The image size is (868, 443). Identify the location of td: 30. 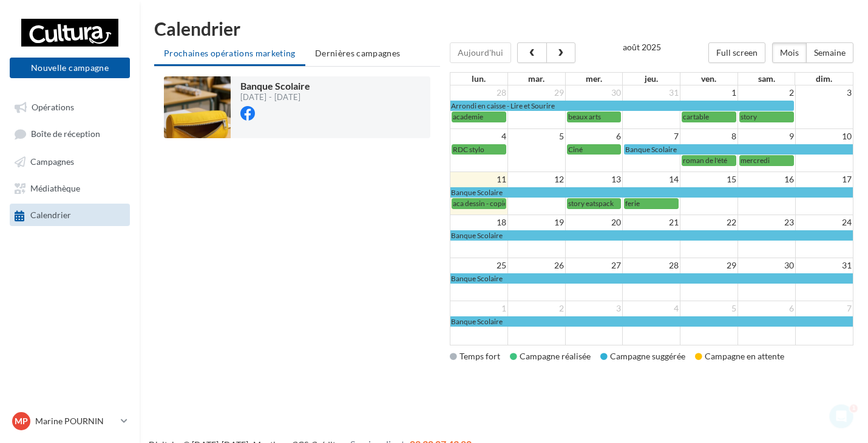
(766, 265).